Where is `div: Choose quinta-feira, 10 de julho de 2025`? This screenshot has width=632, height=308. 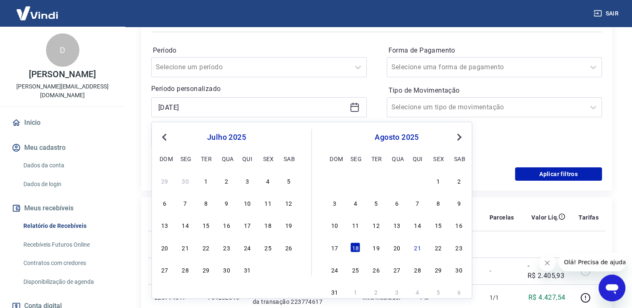
div: Choose quinta-feira, 10 de julho de 2025 is located at coordinates (247, 203).